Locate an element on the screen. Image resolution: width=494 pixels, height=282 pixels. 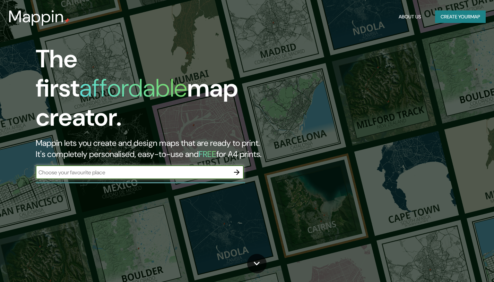
h3: Mappin is located at coordinates (36, 17).